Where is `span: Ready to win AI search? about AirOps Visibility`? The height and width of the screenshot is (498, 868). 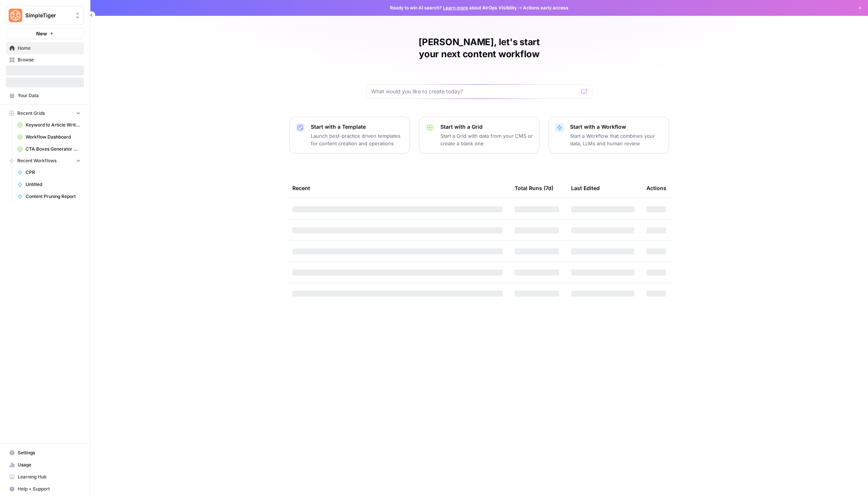
span: Ready to win AI search? about AirOps Visibility is located at coordinates (453, 8).